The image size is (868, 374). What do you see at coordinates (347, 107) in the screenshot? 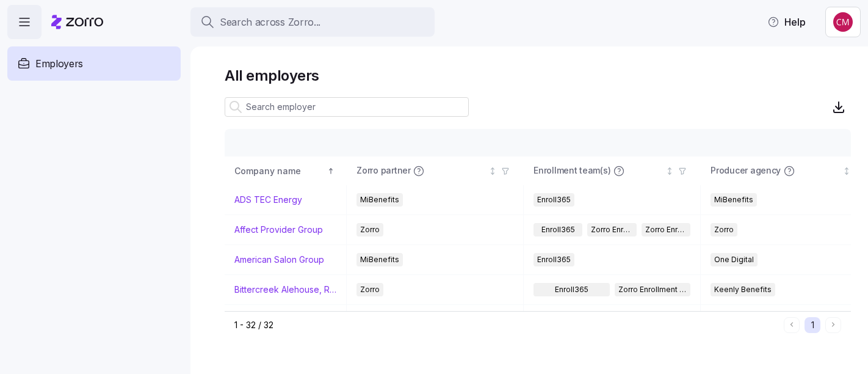
I see `input: Search employer` at bounding box center [347, 107].